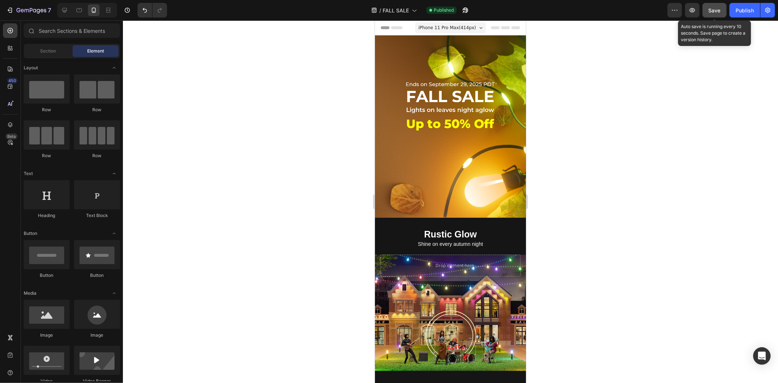 The width and height of the screenshot is (778, 383). Describe the element at coordinates (97, 216) in the screenshot. I see `div: Text Block` at that location.